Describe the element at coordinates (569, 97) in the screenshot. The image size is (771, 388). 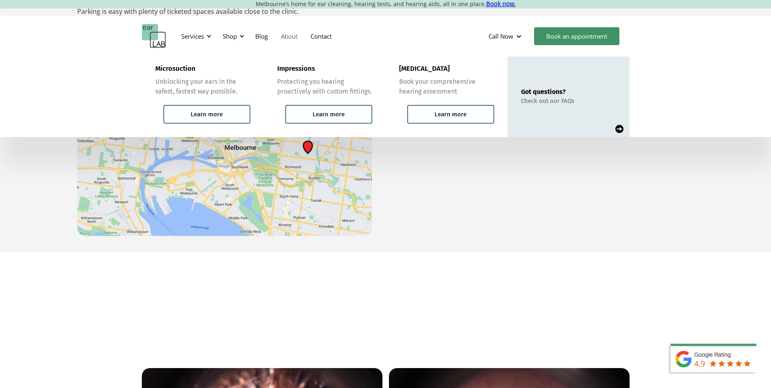
I see `a: Got questions?Check out our FAQs` at that location.